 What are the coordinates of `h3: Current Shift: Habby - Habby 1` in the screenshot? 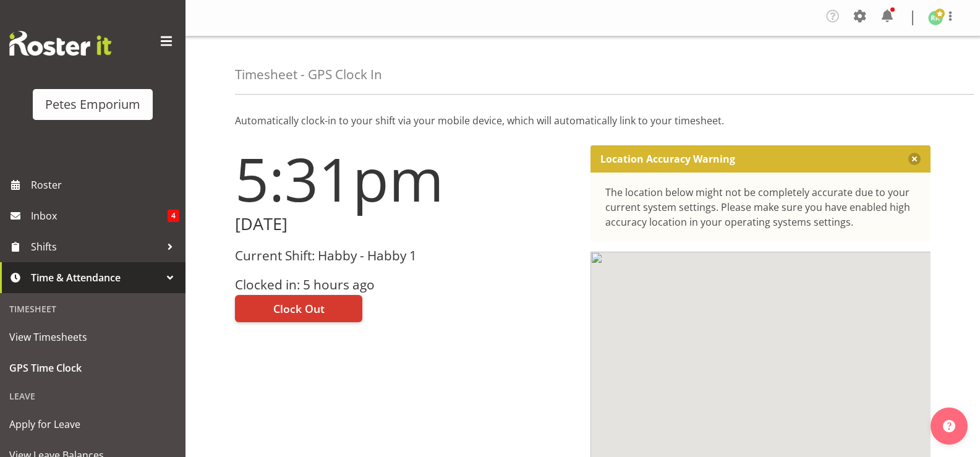 It's located at (405, 255).